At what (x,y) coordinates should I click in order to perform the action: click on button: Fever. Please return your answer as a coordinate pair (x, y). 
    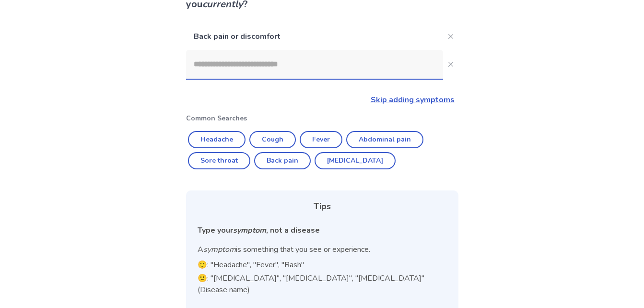
    Looking at the image, I should click on (321, 139).